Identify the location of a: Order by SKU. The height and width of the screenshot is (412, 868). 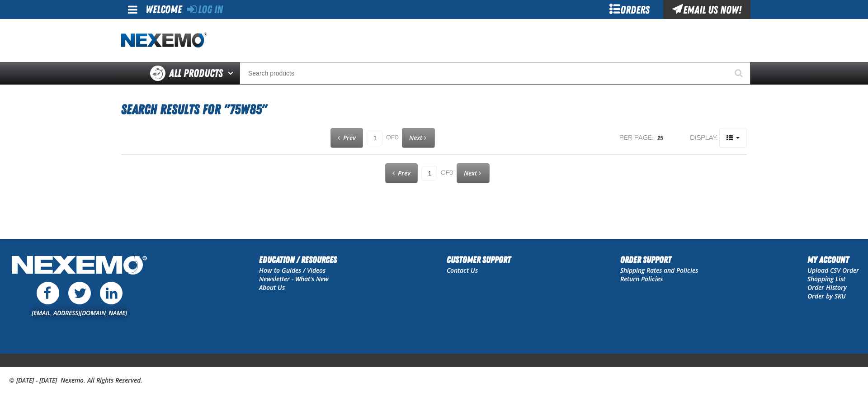
(826, 296).